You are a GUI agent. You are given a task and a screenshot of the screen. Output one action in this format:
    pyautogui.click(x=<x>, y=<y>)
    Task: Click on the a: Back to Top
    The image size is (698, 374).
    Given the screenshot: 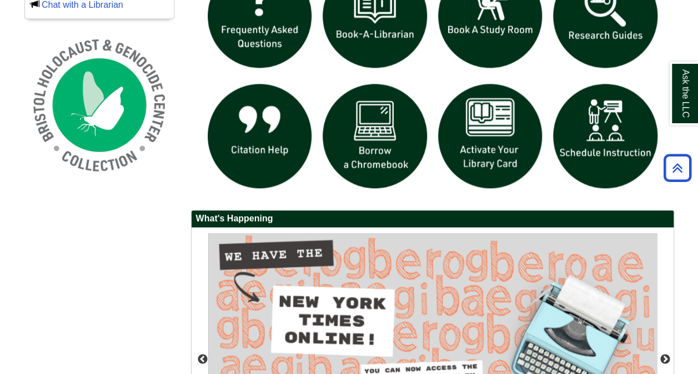 What is the action you would take?
    pyautogui.click(x=678, y=168)
    